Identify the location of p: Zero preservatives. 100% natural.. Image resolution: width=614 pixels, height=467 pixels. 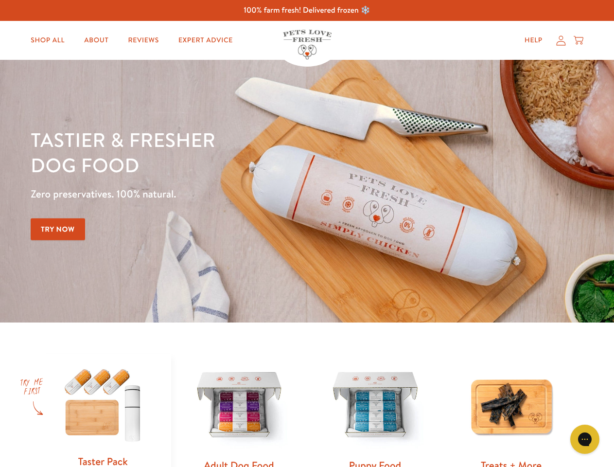
(215, 194).